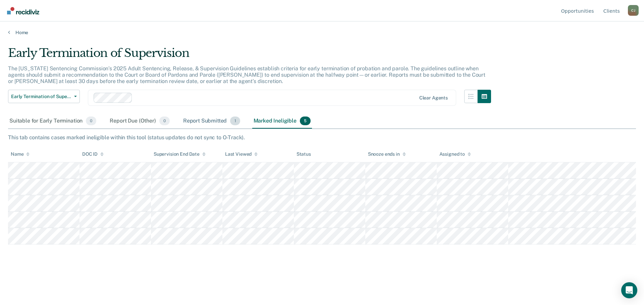 The height and width of the screenshot is (305, 644). Describe the element at coordinates (633, 10) in the screenshot. I see `button: Profile dropdown button` at that location.